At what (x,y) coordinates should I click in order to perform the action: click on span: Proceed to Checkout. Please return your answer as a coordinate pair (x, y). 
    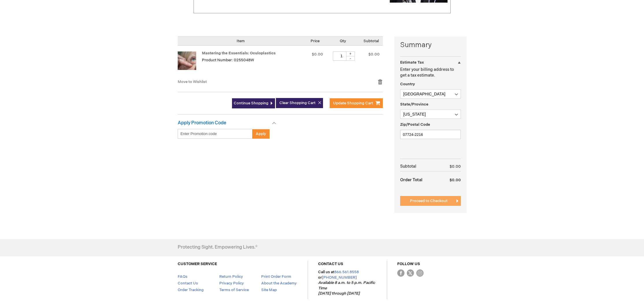
    Looking at the image, I should click on (429, 201).